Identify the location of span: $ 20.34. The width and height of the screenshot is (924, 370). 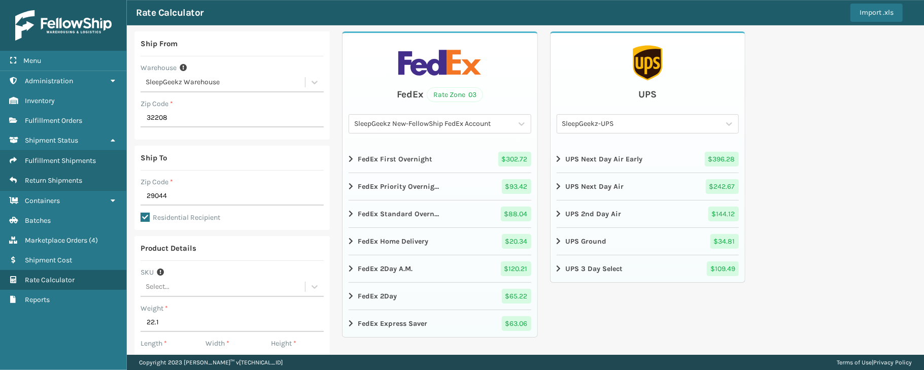
(517, 241).